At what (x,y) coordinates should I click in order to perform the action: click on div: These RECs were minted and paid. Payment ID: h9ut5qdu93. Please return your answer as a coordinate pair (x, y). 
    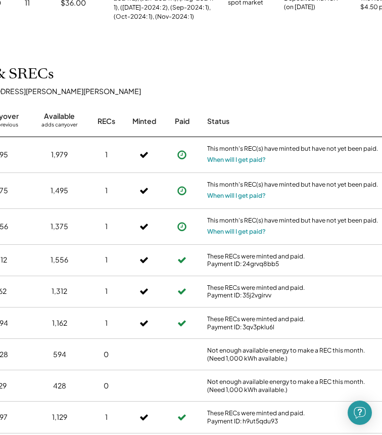
    Looking at the image, I should click on (293, 417).